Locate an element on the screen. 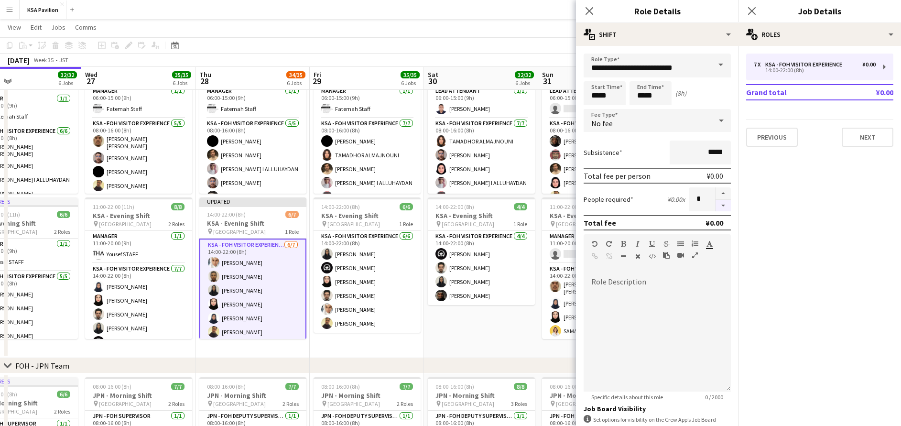  div: 14:00-22:00 (8h) is located at coordinates (814, 70).